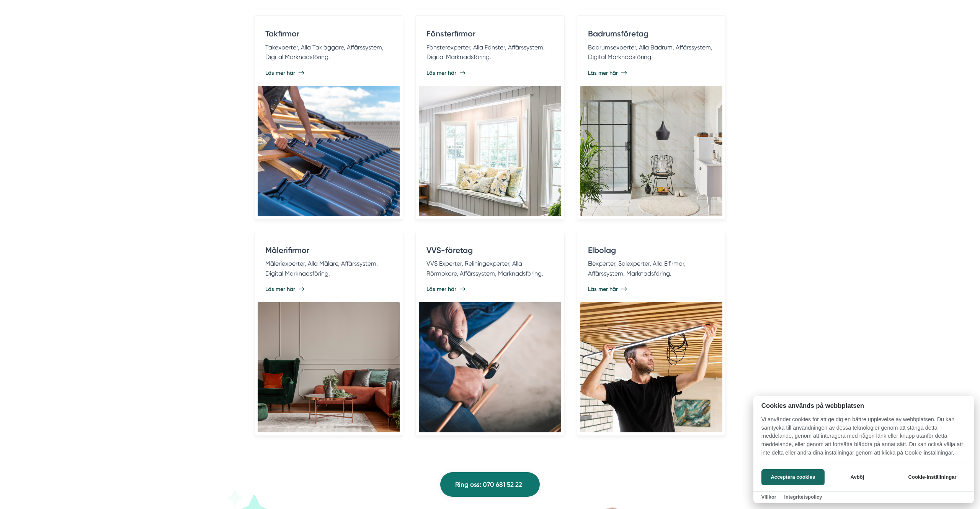 The image size is (980, 509). What do you see at coordinates (803, 496) in the screenshot?
I see `a: Integritetspolicy` at bounding box center [803, 496].